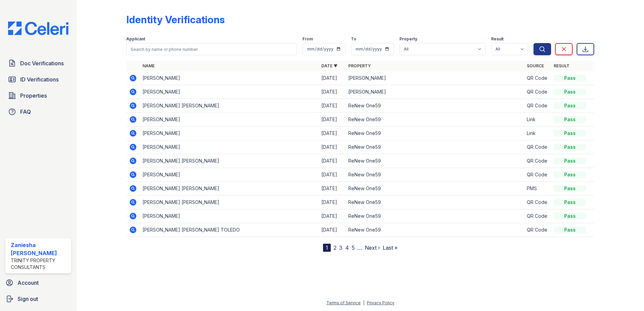 This screenshot has width=644, height=311. Describe the element at coordinates (40, 264) in the screenshot. I see `div: Trinity Property Consultants` at that location.